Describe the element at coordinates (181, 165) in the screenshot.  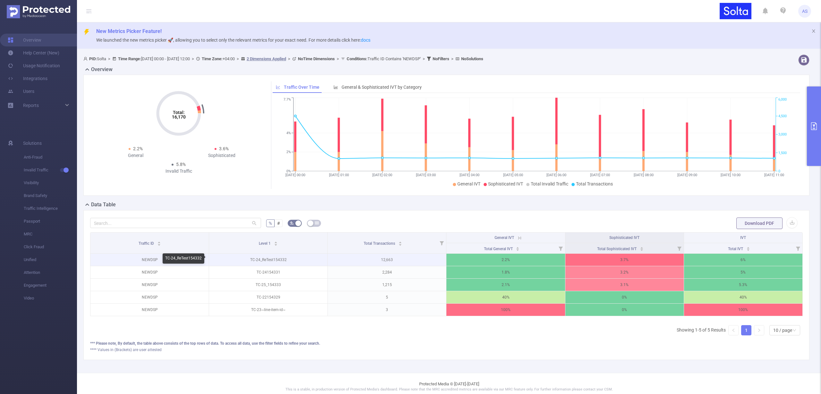
I see `span: 5.8%` at that location.